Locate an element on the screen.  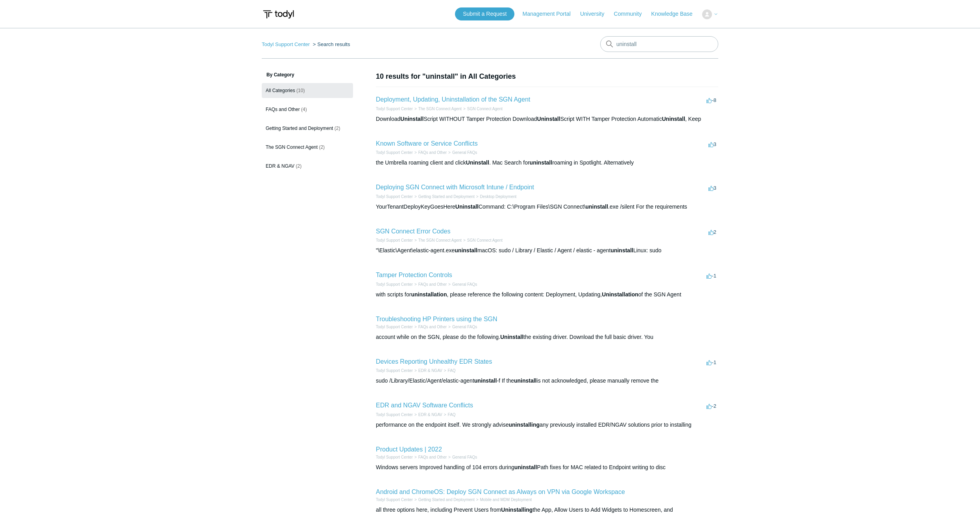
div: all three options here, including Prevent Users from the App, Allow Users to Add Widgets to Homes... is located at coordinates (547, 510).